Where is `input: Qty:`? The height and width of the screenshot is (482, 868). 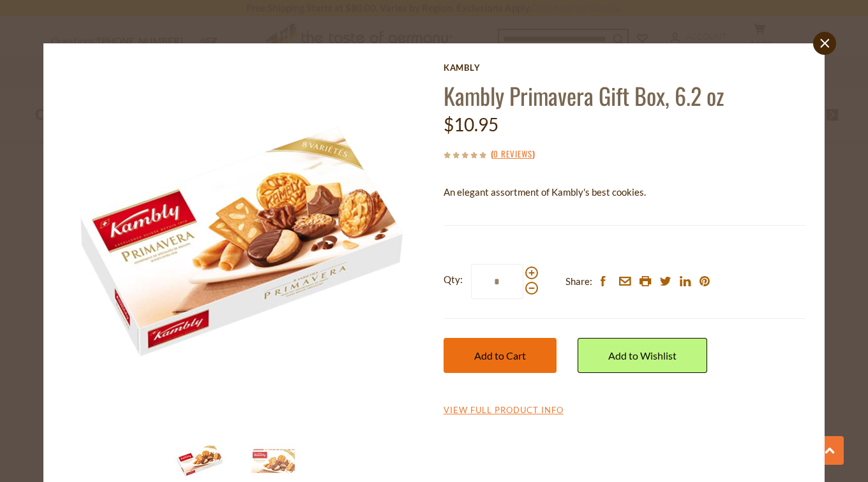
input: Qty: is located at coordinates (497, 282).